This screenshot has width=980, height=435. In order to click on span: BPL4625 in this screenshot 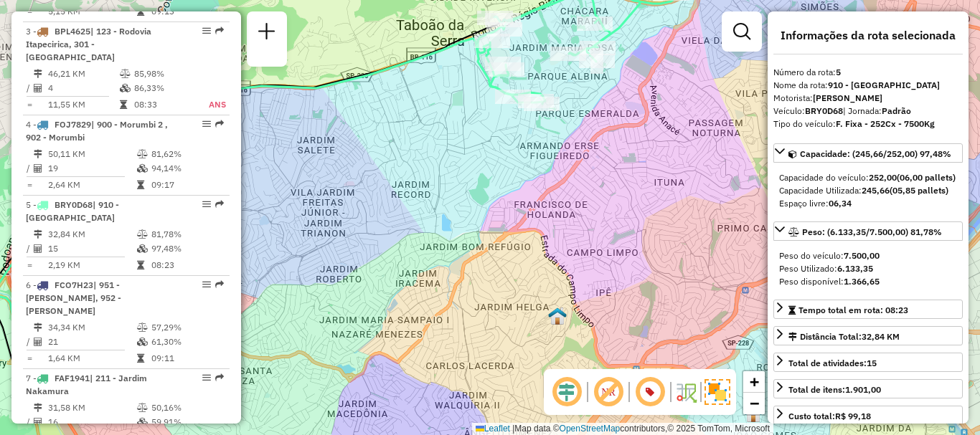, I will do `click(73, 31)`.